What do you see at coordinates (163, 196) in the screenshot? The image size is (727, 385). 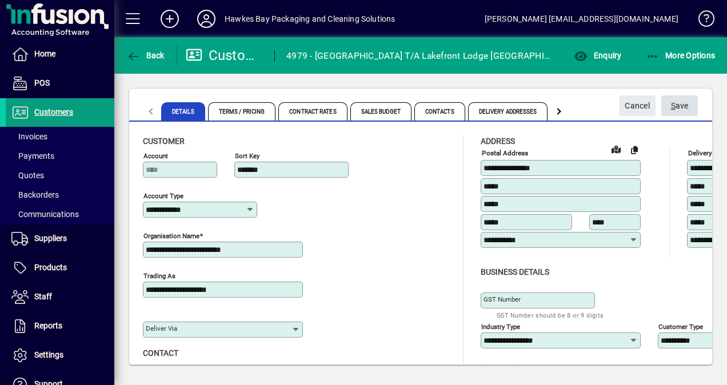 I see `mat-label: Account Type` at bounding box center [163, 196].